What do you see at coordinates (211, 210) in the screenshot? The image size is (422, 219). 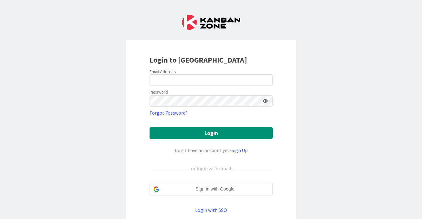 I see `a: Login with SSO` at bounding box center [211, 210].